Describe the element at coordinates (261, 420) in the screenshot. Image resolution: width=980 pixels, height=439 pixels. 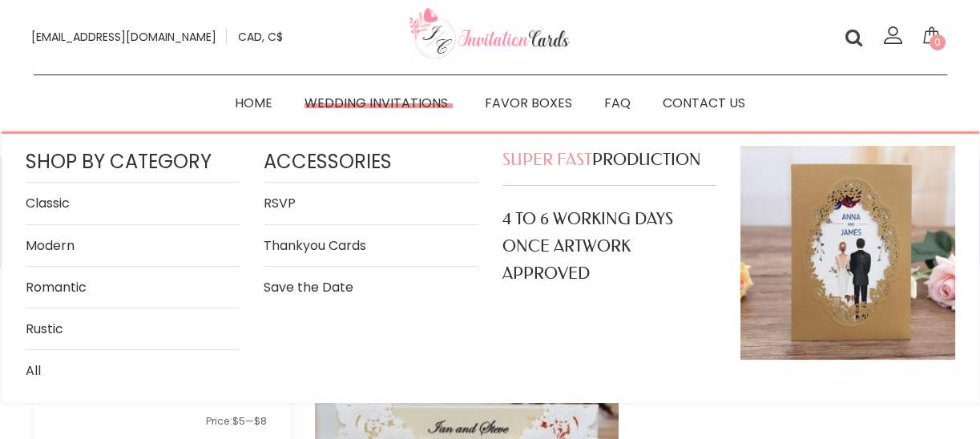
I see `span: $8` at that location.